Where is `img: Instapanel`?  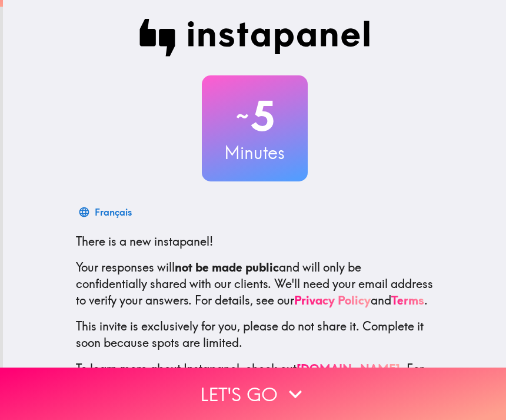
img: Instapanel is located at coordinates (255, 38).